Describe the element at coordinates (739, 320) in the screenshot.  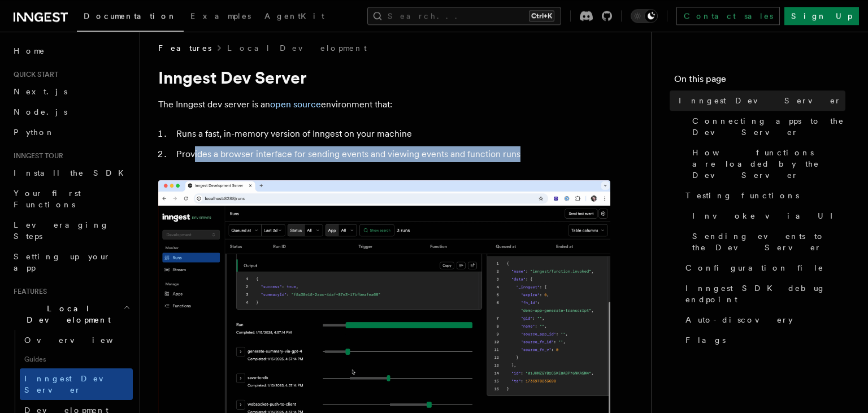
I see `span: Auto-discovery` at that location.